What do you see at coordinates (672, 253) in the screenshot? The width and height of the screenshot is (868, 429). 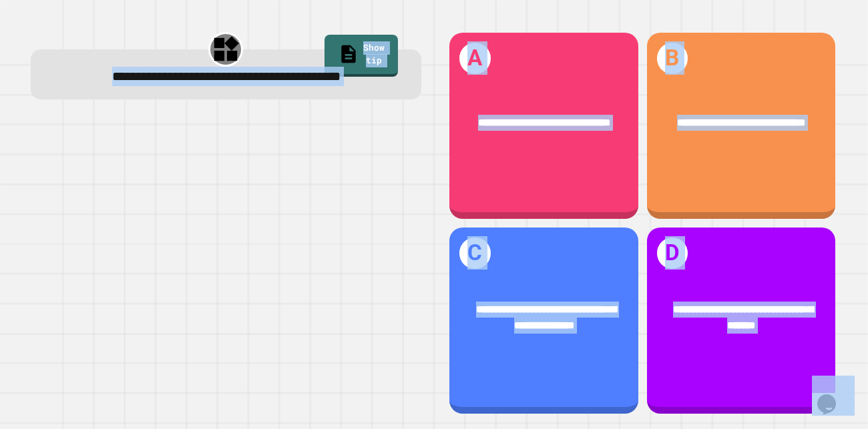 I see `h1: D` at bounding box center [672, 253].